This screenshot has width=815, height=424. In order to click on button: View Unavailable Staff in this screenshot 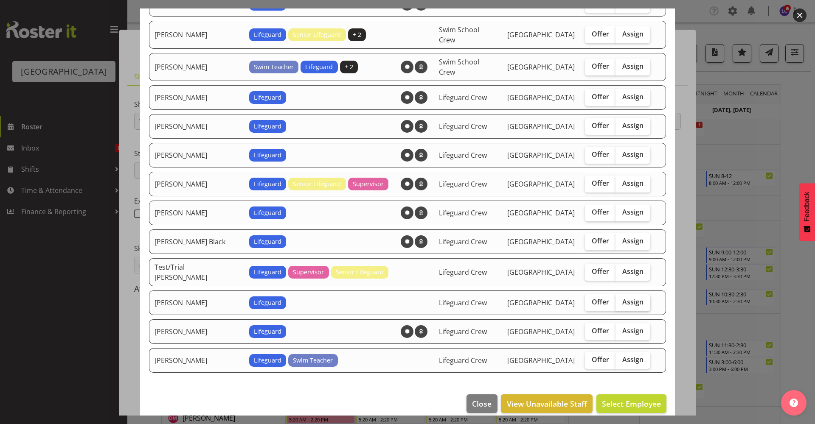, I will do `click(546, 404)`.